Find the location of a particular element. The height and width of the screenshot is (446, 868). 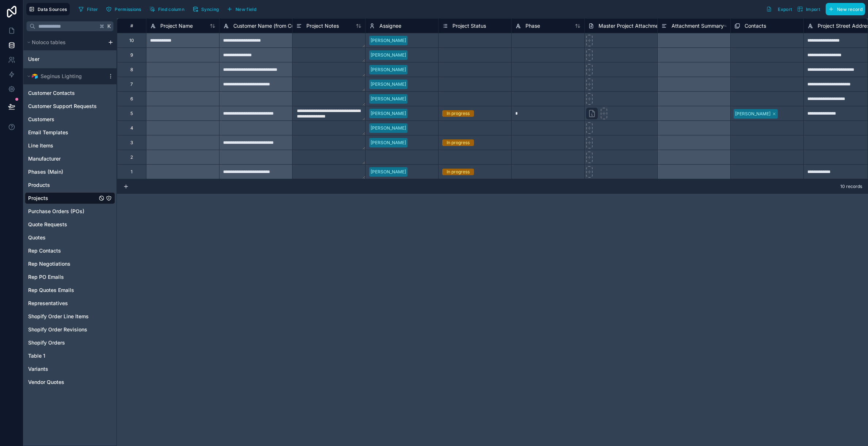

span: Customer Name (from Customer) is located at coordinates (272, 26).